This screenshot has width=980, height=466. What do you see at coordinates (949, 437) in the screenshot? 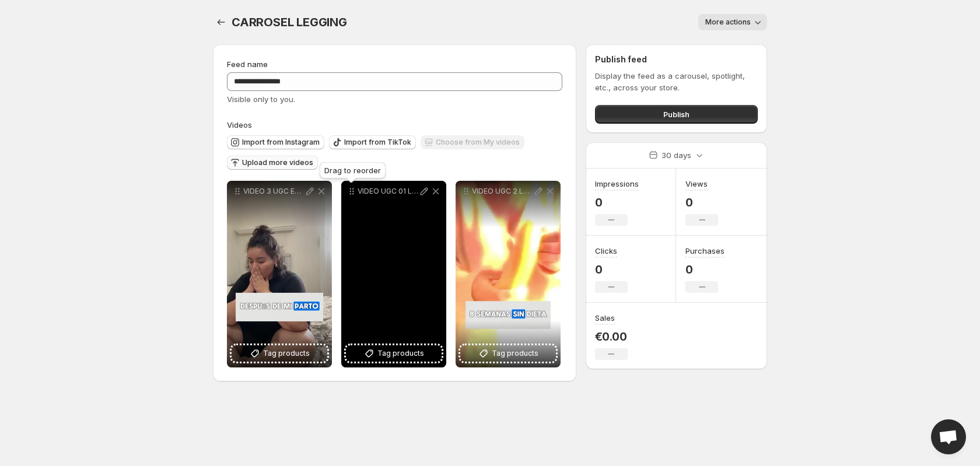
I see `div: Open chat` at bounding box center [949, 437].